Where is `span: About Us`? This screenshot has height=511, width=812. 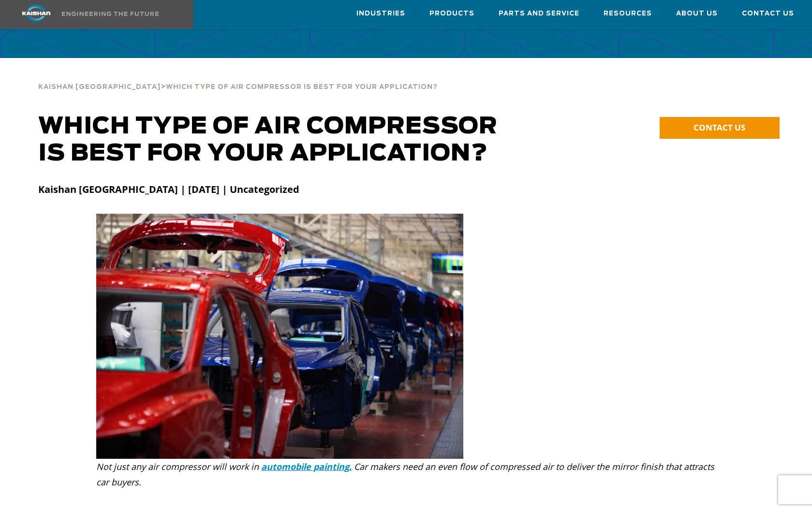 span: About Us is located at coordinates (696, 13).